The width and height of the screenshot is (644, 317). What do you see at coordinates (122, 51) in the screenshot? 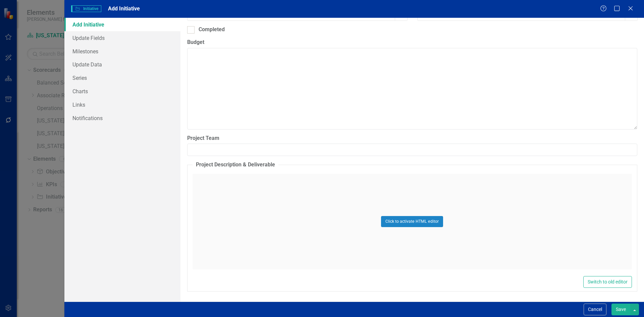
I see `a: Milestones` at bounding box center [122, 51].